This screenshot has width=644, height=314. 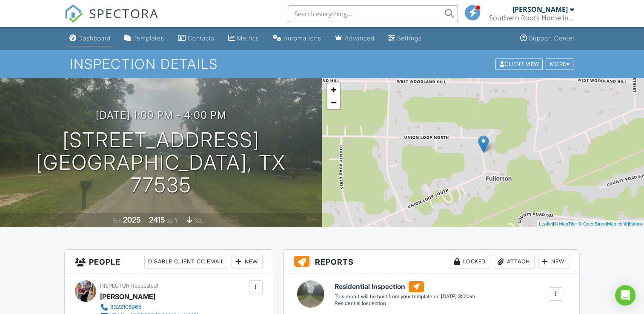 What do you see at coordinates (625, 295) in the screenshot?
I see `div: Open Intercom Messenger` at bounding box center [625, 295].